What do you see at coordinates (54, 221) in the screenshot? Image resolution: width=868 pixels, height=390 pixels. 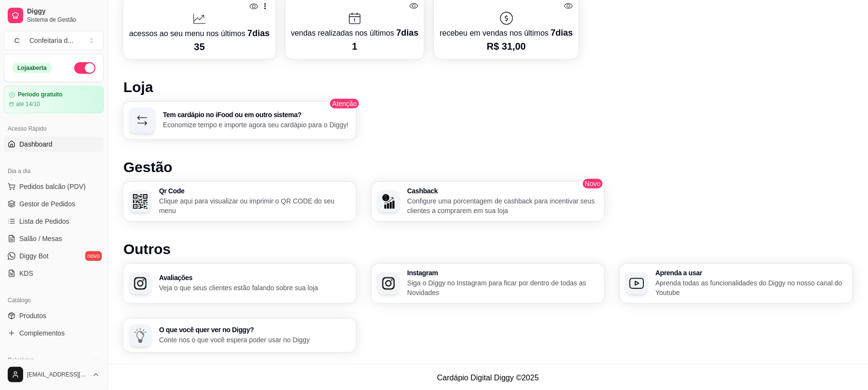 I see `a: Lista de Pedidos` at bounding box center [54, 221].